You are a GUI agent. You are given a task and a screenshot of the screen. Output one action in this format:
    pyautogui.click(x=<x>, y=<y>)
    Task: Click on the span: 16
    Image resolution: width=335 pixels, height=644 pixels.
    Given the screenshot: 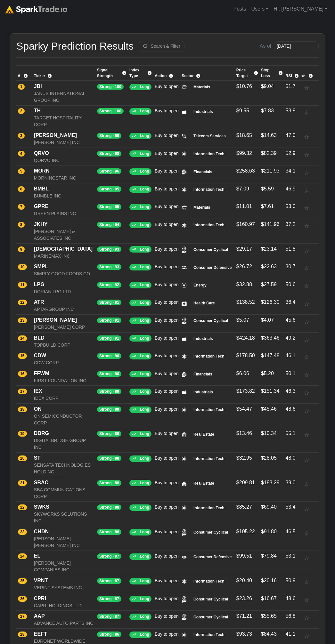 What is the action you would take?
    pyautogui.click(x=22, y=374)
    